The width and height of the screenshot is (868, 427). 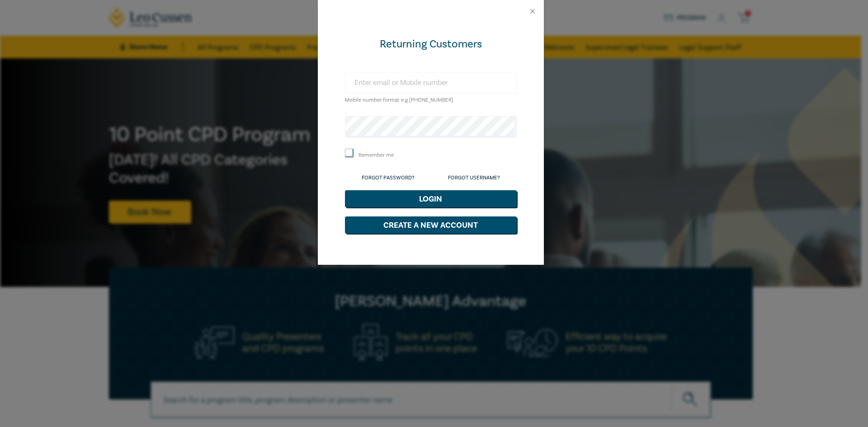 I want to click on input: Enter email or Mobile number, so click(x=431, y=83).